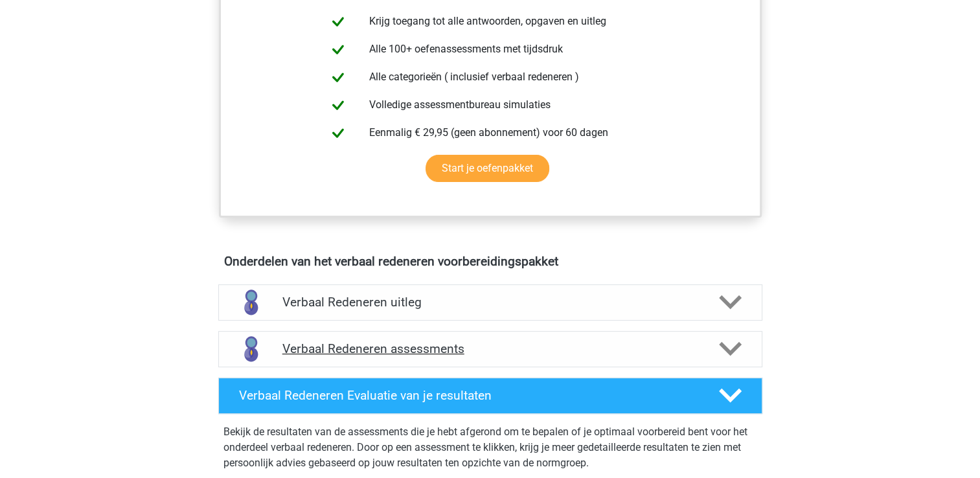 The image size is (980, 478). What do you see at coordinates (490, 348) in the screenshot?
I see `h4: Verbaal Redeneren assessments` at bounding box center [490, 348].